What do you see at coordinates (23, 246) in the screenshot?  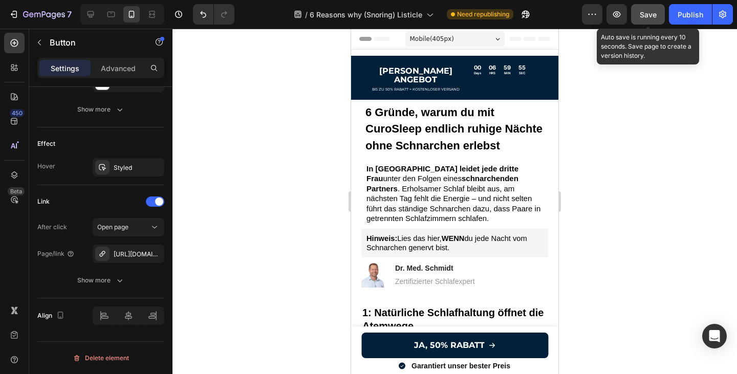 I see `img: gempages_553352621935559842-7ef31654-e10f-4914-8874-e9722e868f98.webp` at bounding box center [23, 246].